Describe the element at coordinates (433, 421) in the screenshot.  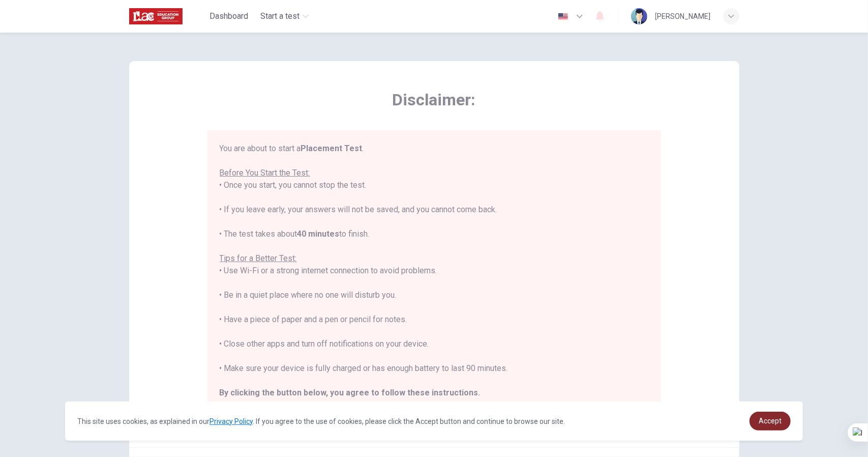
I see `div: cookieconsent` at that location.